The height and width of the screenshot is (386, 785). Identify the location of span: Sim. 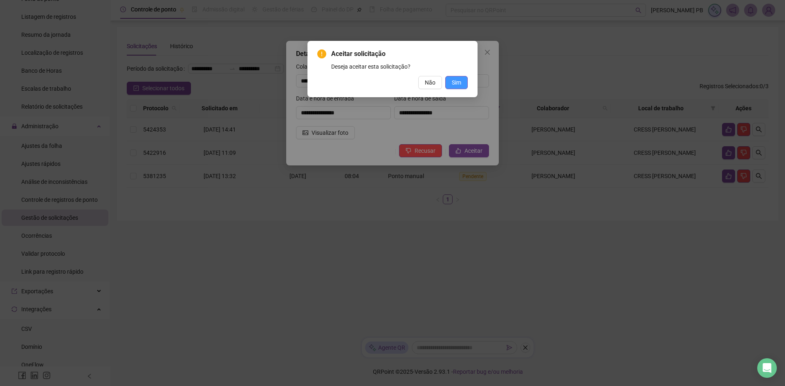
(456, 83).